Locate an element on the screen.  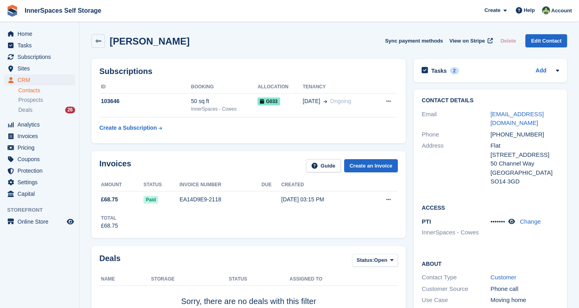
span: Subscriptions is located at coordinates (41, 57).